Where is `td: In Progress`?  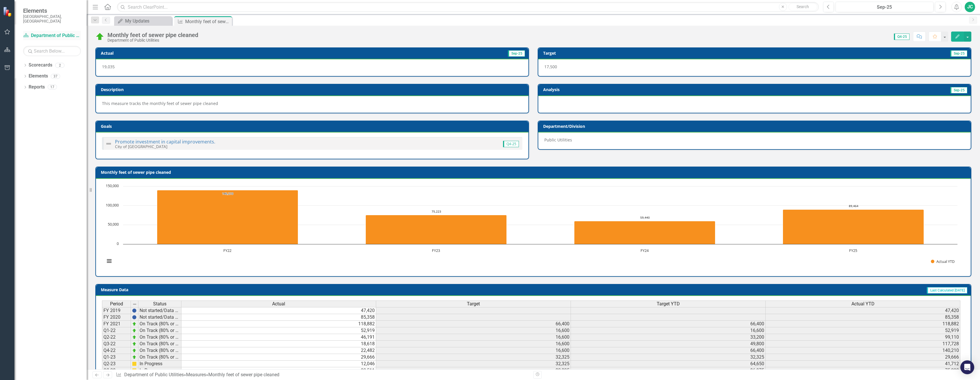
td: In Progress is located at coordinates (160, 370).